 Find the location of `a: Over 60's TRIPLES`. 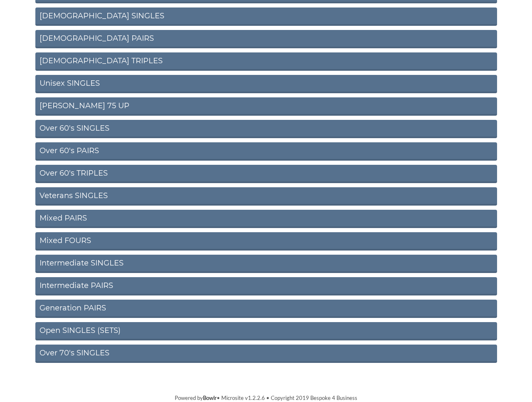

a: Over 60's TRIPLES is located at coordinates (267, 174).